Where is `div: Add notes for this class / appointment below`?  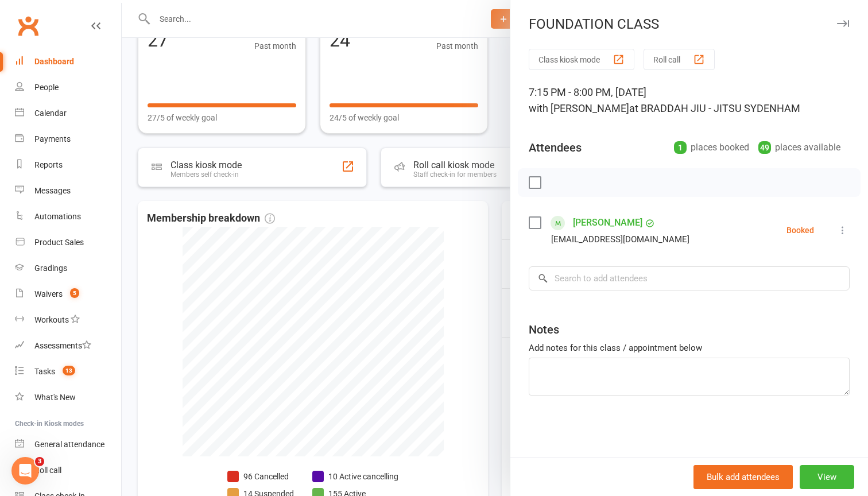 div: Add notes for this class / appointment below is located at coordinates (689, 348).